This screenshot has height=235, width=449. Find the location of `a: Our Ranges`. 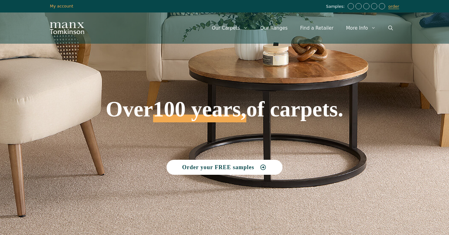

a: Our Ranges is located at coordinates (274, 28).